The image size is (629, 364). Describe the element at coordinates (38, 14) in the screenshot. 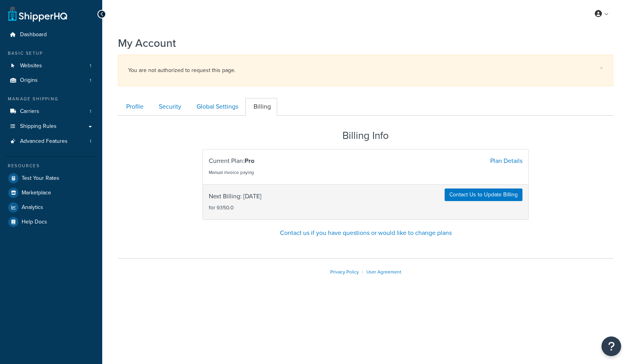

I see `a: ShipperHQ Home` at that location.